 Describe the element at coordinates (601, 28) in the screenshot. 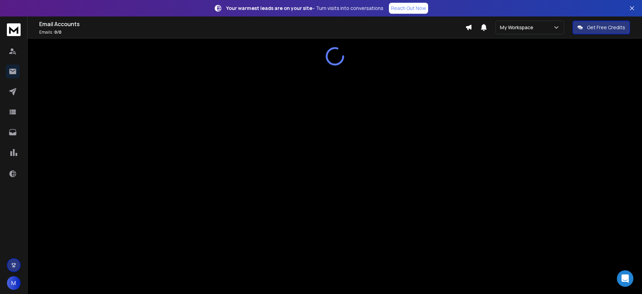

I see `button: Get Free Credits` at that location.